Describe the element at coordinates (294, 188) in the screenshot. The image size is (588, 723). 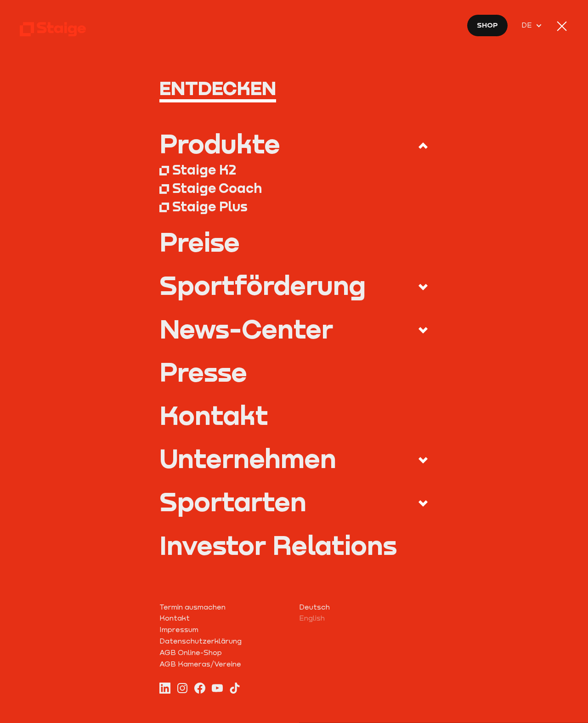
I see `a: Staige Coach` at that location.